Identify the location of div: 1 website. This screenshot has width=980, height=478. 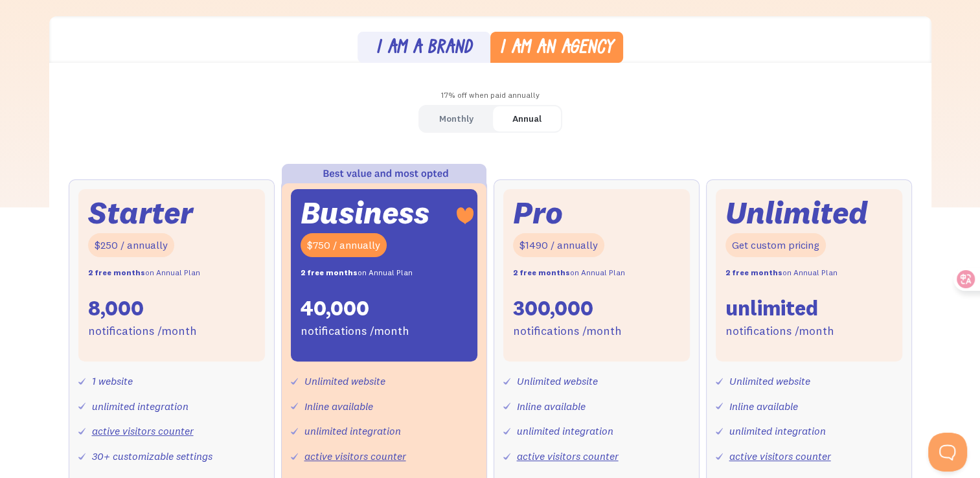
(112, 381).